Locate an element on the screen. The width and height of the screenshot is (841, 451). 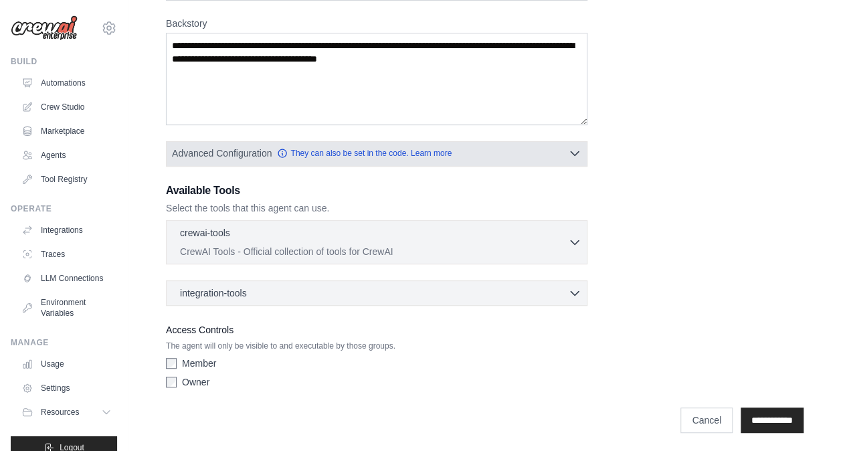
h3: Available Tools is located at coordinates (377, 191).